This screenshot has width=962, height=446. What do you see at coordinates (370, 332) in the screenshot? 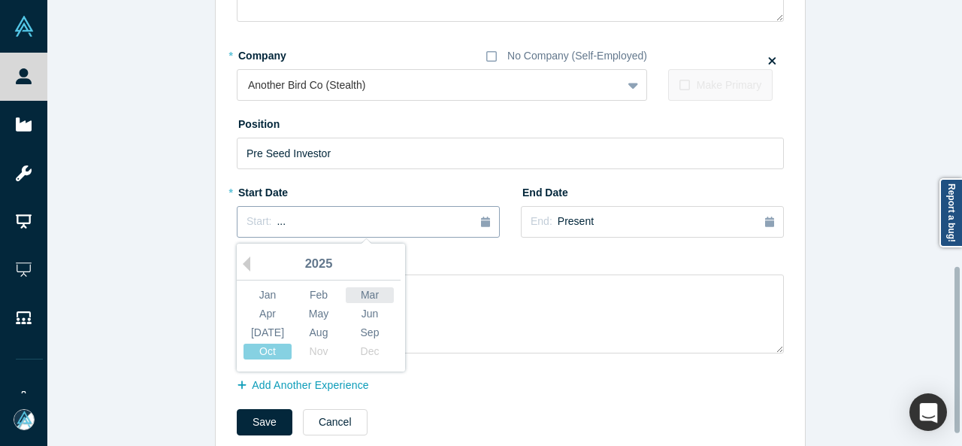
I see `div: Choose September 2025` at bounding box center [370, 332].